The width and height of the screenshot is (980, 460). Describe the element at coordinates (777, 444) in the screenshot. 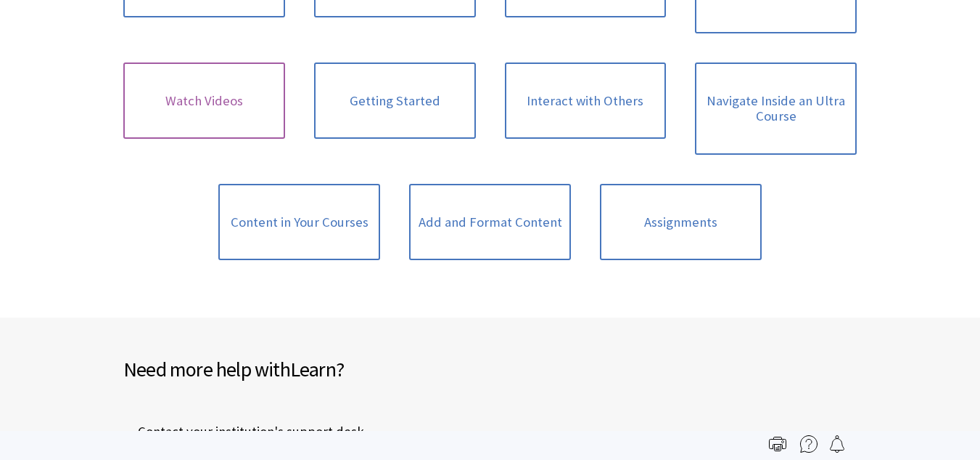

I see `img: Print` at that location.